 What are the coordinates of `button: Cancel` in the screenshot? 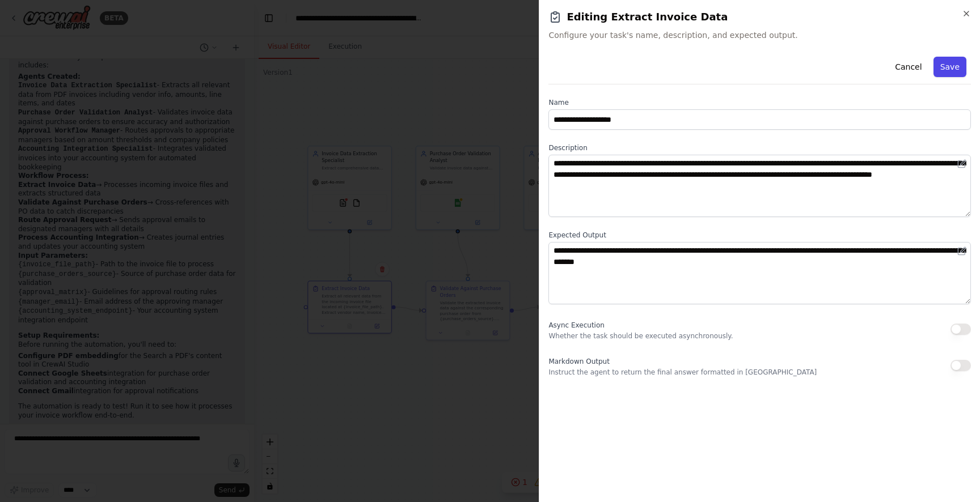 It's located at (908, 67).